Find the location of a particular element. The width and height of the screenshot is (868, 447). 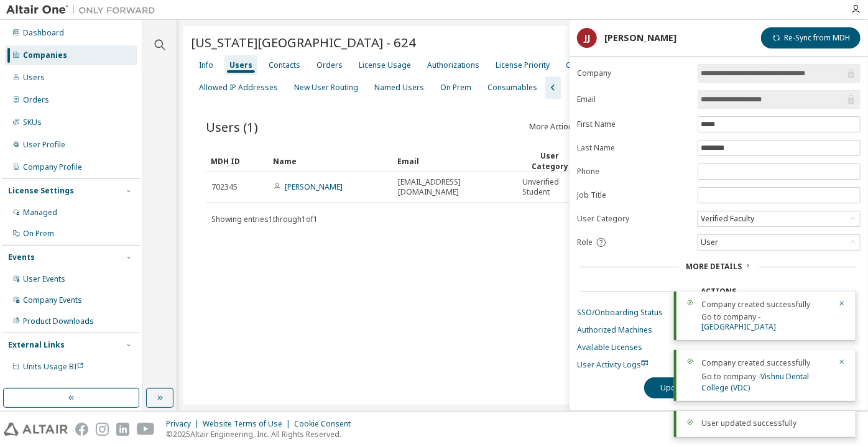

div: Events is located at coordinates (21, 257).